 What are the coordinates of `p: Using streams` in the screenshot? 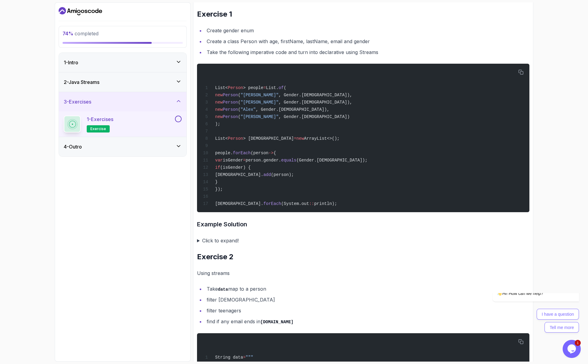 It's located at (363, 273).